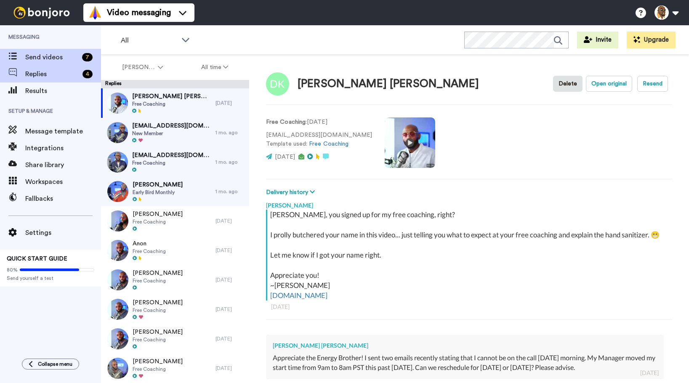 Image resolution: width=689 pixels, height=383 pixels. I want to click on span: Send yourself a test, so click(51, 278).